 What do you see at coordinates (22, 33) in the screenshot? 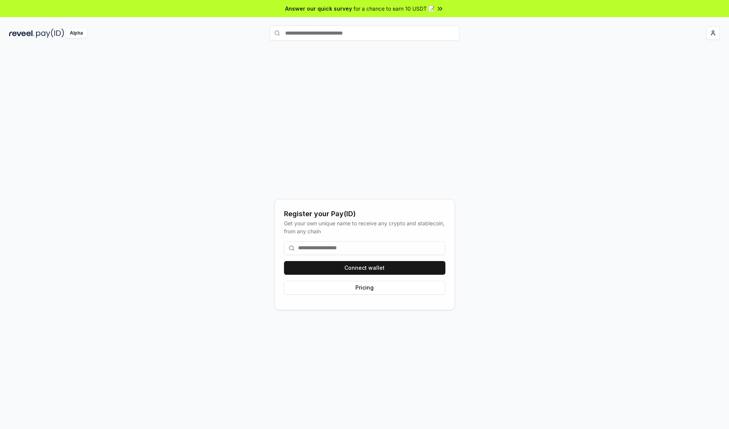
I see `img: reveel_dark` at bounding box center [22, 33].